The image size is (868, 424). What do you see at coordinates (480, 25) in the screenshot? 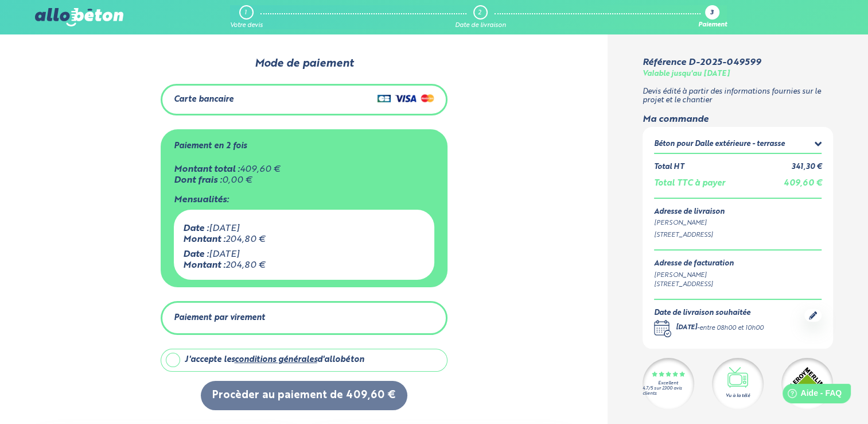
I see `div: Date de livraison` at bounding box center [480, 25].